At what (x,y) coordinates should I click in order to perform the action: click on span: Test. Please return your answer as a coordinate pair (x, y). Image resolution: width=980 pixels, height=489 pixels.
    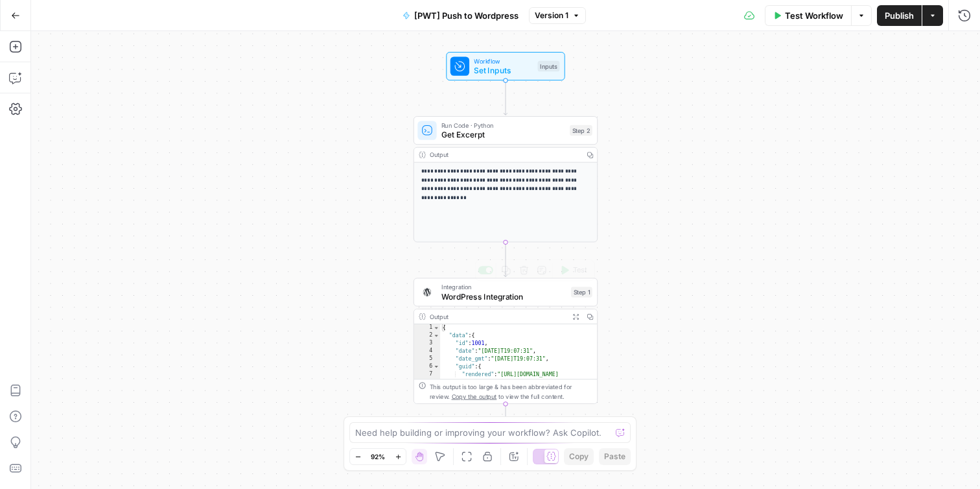
    Looking at the image, I should click on (580, 270).